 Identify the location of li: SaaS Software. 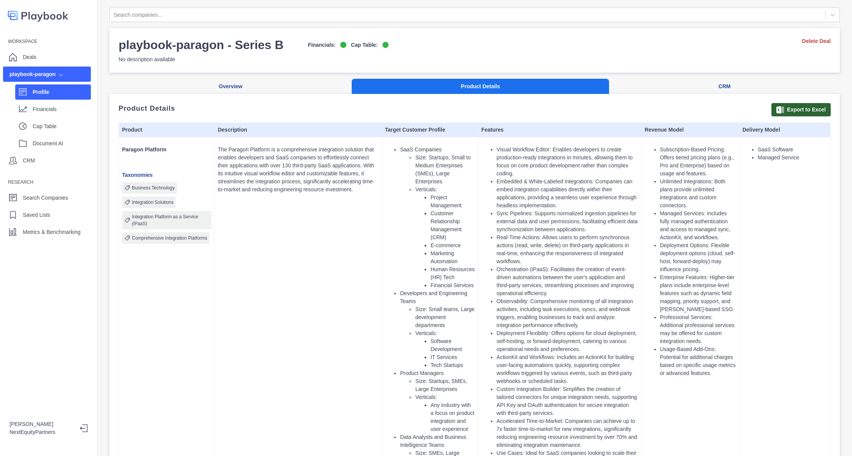
(792, 149).